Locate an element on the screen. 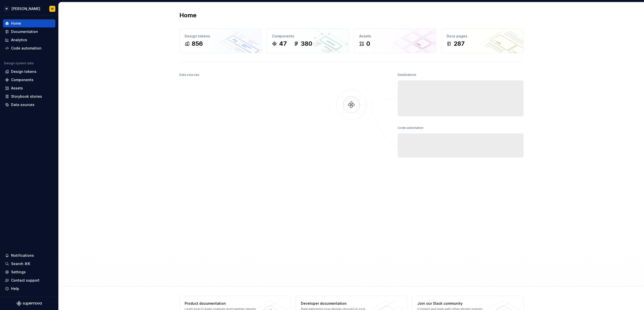 This screenshot has width=644, height=310. a: Data sources is located at coordinates (29, 105).